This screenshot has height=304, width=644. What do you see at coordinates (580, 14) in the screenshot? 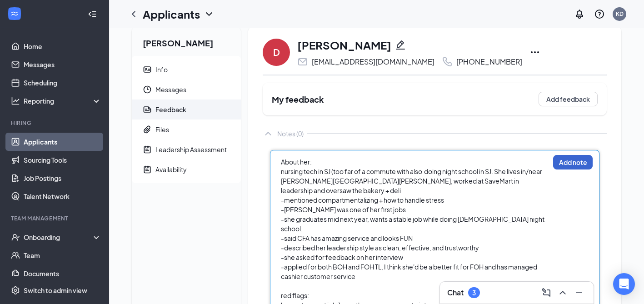
I see `svg: Notifications` at bounding box center [580, 14].